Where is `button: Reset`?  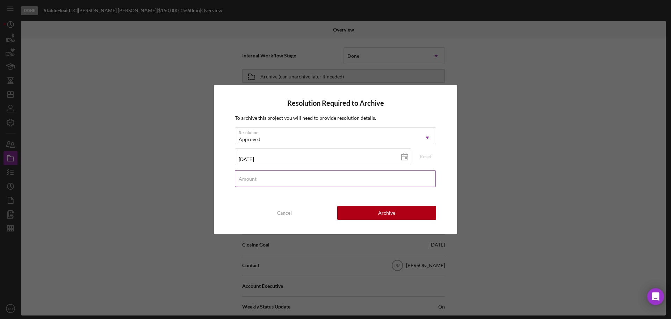 button: Reset is located at coordinates (426, 156).